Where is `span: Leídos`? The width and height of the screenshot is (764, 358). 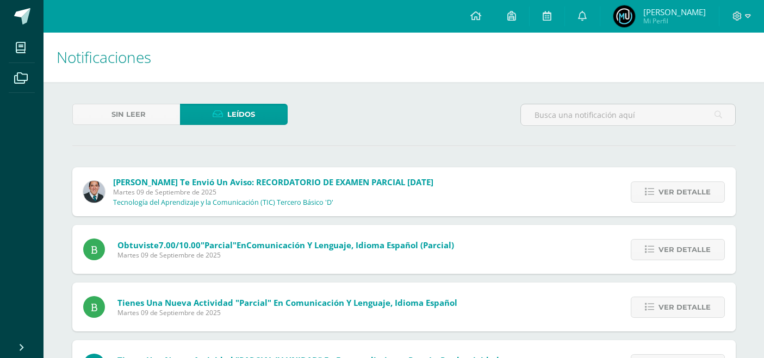 span: Leídos is located at coordinates (241, 114).